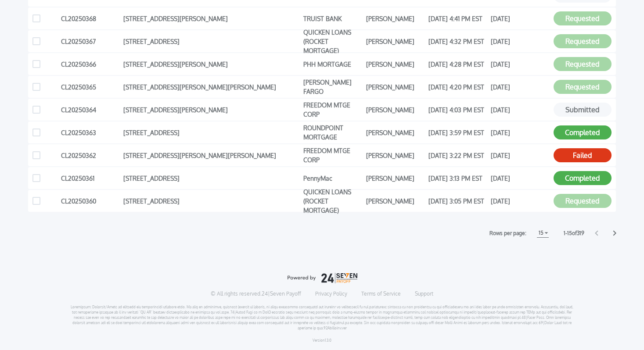  What do you see at coordinates (332, 133) in the screenshot?
I see `div: ROUNDPOINT MORTGAGE` at bounding box center [332, 133].